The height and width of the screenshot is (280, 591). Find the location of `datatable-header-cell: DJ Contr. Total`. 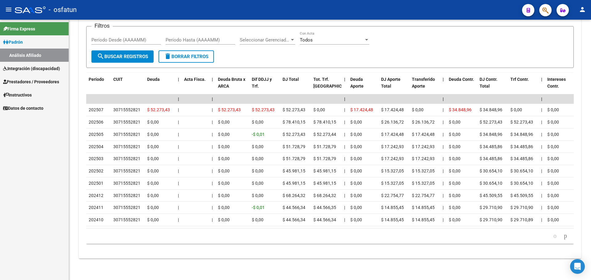

datatable-header-cell: DJ Contr. Total is located at coordinates (492, 86).